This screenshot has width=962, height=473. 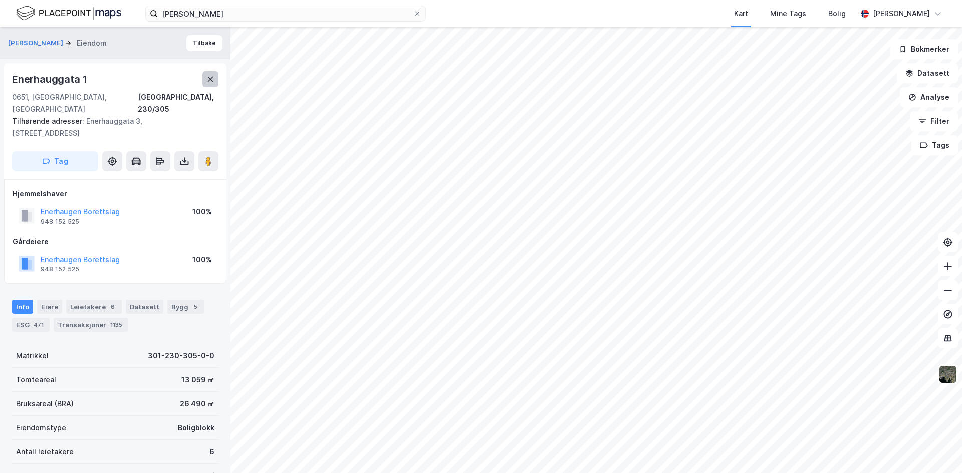 I want to click on div: Bruksareal (BRA), so click(x=45, y=404).